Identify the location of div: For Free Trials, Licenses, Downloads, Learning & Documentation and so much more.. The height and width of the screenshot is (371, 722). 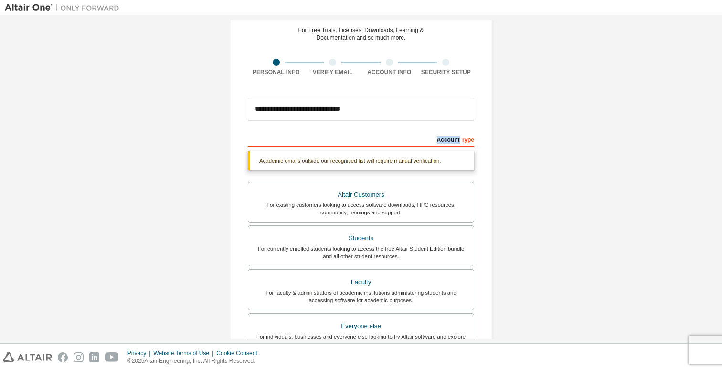
(361, 34).